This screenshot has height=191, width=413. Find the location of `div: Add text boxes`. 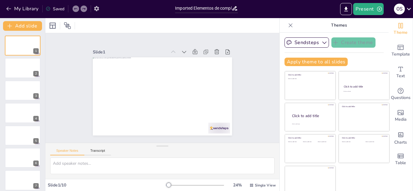

div: Add text boxes is located at coordinates (401, 73).